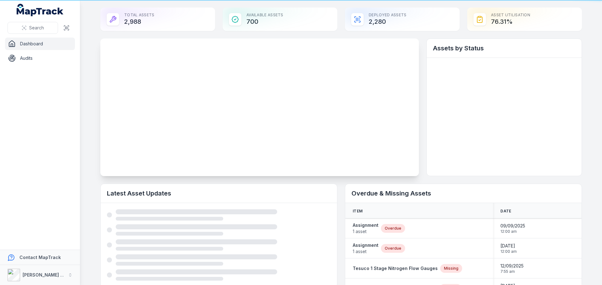  What do you see at coordinates (395, 269) in the screenshot?
I see `strong: Tesuco 1 Stage Nitrogen Flow Gauges` at bounding box center [395, 269].